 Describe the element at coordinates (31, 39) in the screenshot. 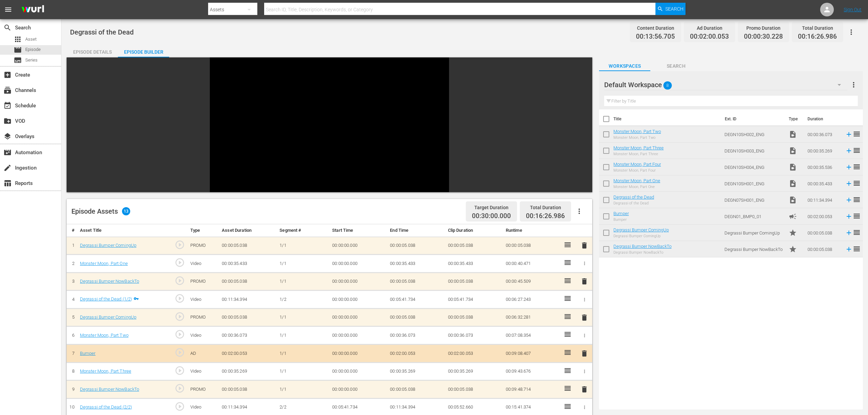

I see `span: Asset` at that location.